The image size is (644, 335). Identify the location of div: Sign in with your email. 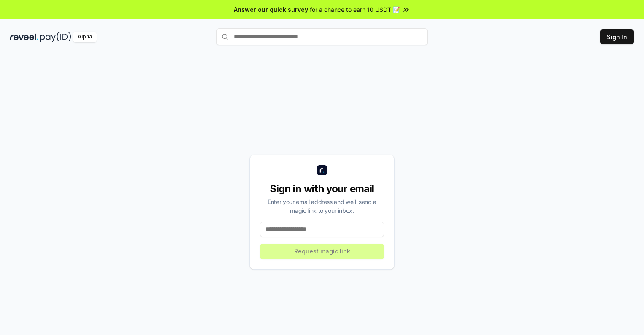
(322, 189).